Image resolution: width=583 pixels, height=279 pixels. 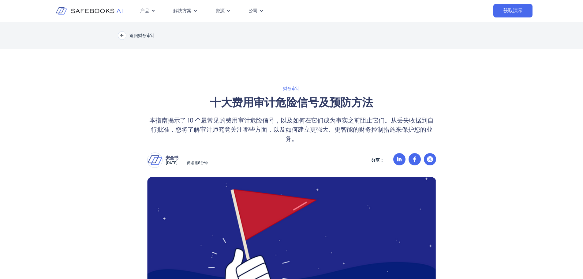 I want to click on font: 解决方案, so click(x=182, y=10).